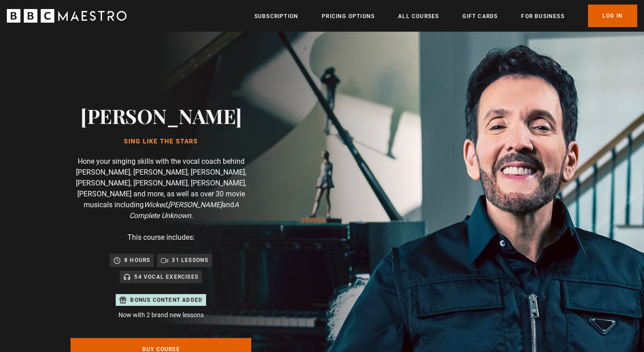 The height and width of the screenshot is (352, 644). I want to click on p: 54 Vocal Exercises, so click(166, 277).